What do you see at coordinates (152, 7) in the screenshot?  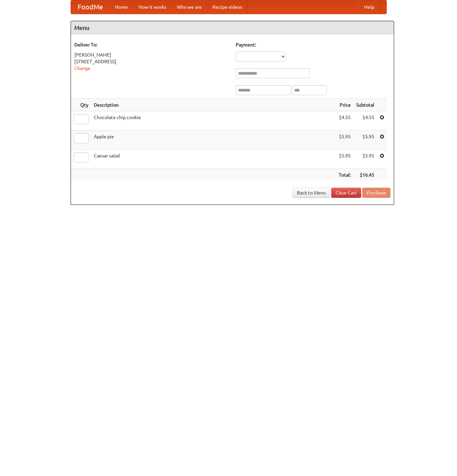 I see `a: How it works` at bounding box center [152, 7].